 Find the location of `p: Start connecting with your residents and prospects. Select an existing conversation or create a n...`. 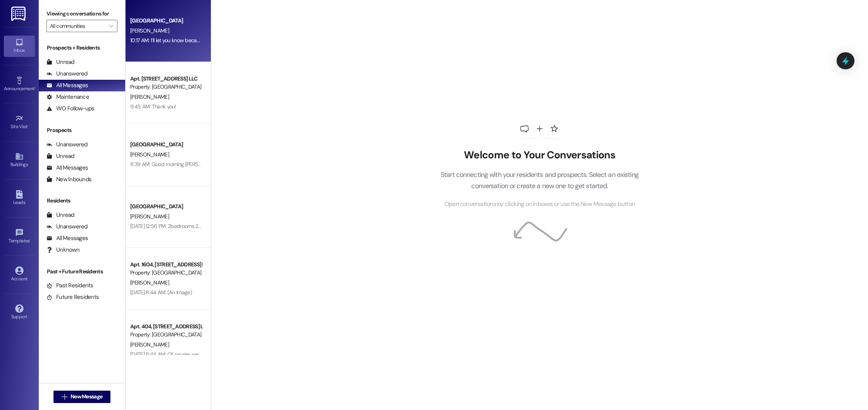

p: Start connecting with your residents and prospects. Select an existing conversation or create a n... is located at coordinates (539, 180).